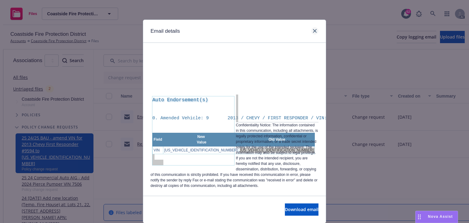 The width and height of the screenshot is (469, 223). I want to click on span: Download email, so click(302, 209).